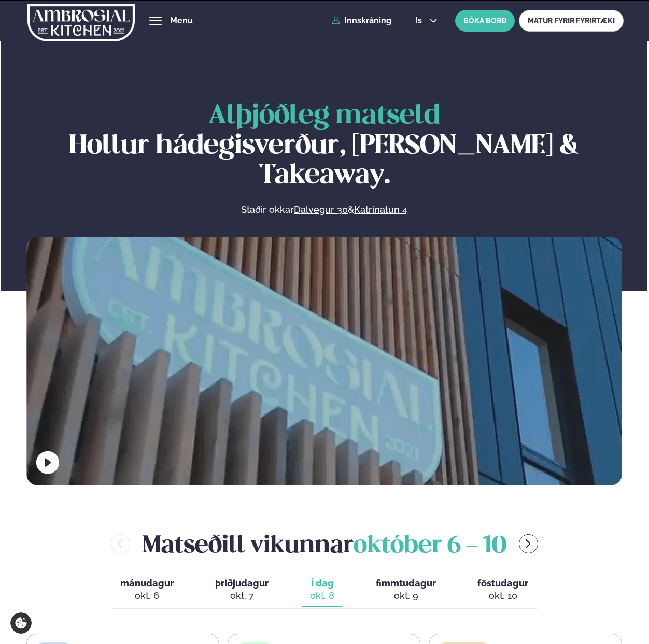  What do you see at coordinates (571, 21) in the screenshot?
I see `a: MATUR FYRIR FYRIRTÆKI` at bounding box center [571, 21].